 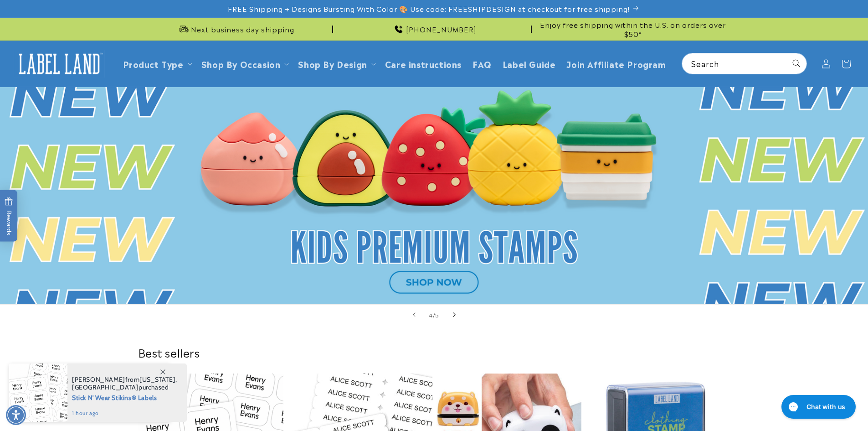 I want to click on span: FAQ, so click(x=482, y=63).